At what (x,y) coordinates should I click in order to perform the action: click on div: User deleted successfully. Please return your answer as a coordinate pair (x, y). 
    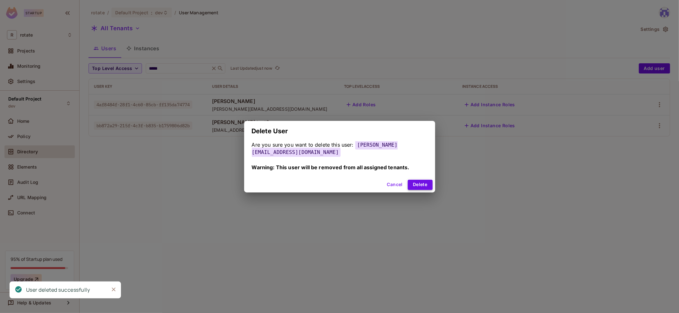
    Looking at the image, I should click on (58, 290).